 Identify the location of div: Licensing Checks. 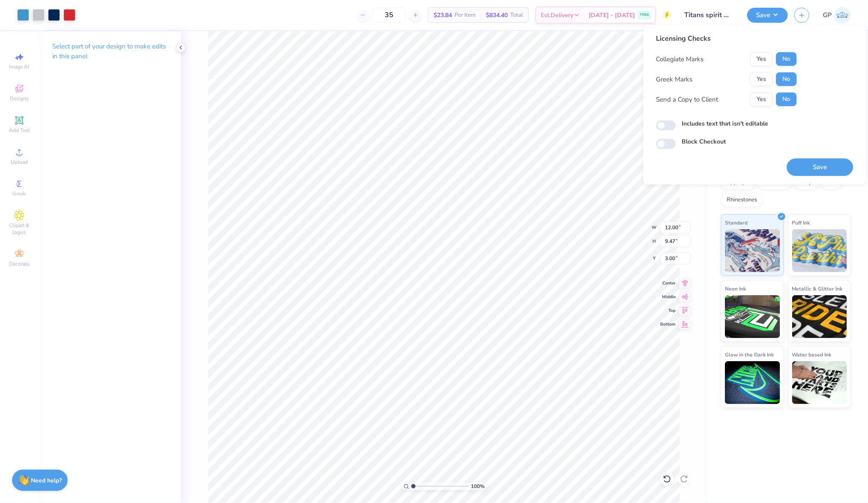
(727, 39).